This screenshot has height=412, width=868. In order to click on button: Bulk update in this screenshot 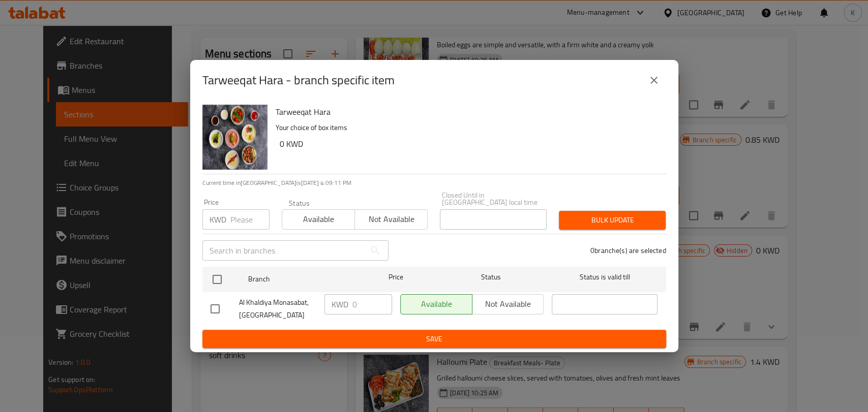, I will do `click(612, 220)`.